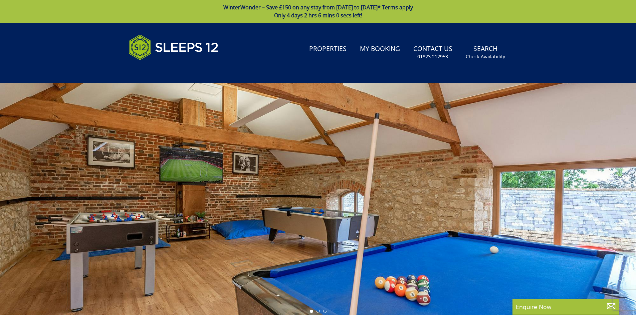  I want to click on a: My Booking, so click(380, 49).